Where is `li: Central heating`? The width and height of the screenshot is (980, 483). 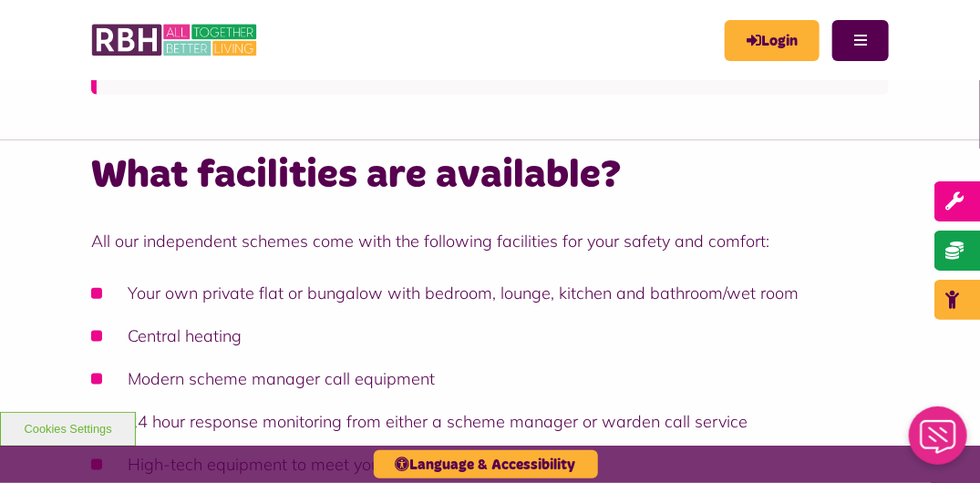
li: Central heating is located at coordinates (489, 335).